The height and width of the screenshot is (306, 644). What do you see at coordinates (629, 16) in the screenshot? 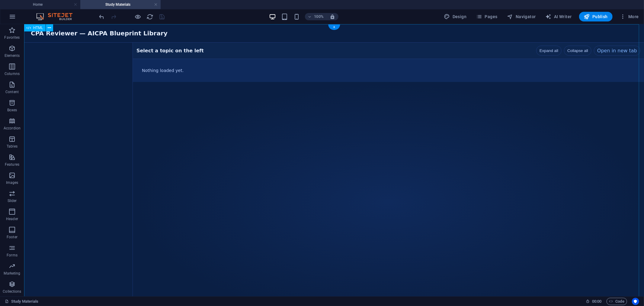
I see `button: More` at bounding box center [629, 16].